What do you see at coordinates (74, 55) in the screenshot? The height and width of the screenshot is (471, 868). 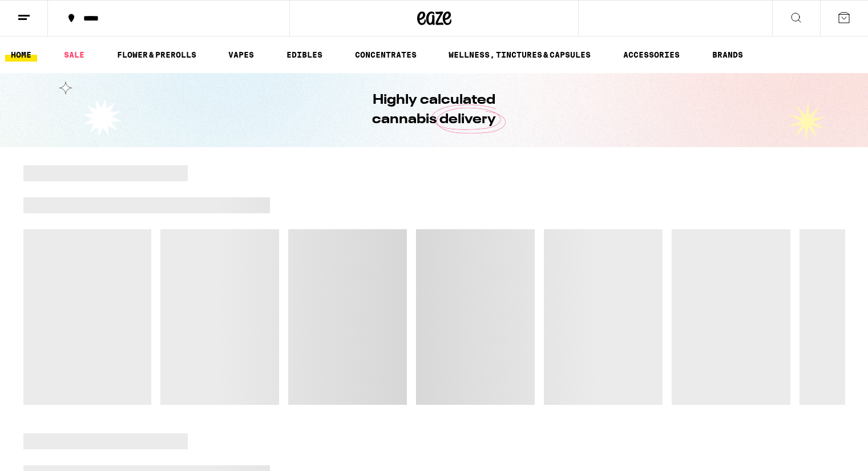 I see `a: SALE` at bounding box center [74, 55].